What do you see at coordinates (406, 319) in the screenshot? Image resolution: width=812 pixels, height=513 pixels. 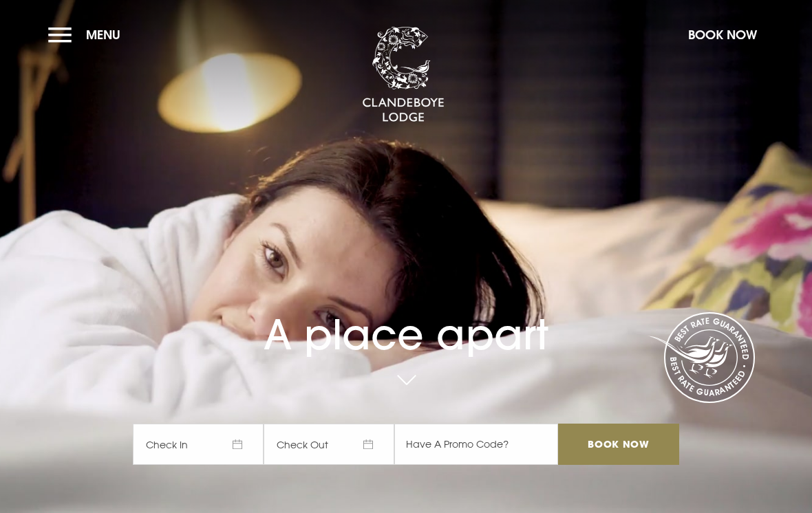 I see `h1: A place apart` at bounding box center [406, 319].